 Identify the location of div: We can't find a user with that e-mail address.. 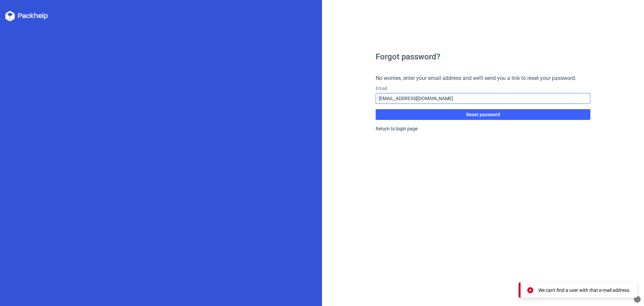
(584, 290).